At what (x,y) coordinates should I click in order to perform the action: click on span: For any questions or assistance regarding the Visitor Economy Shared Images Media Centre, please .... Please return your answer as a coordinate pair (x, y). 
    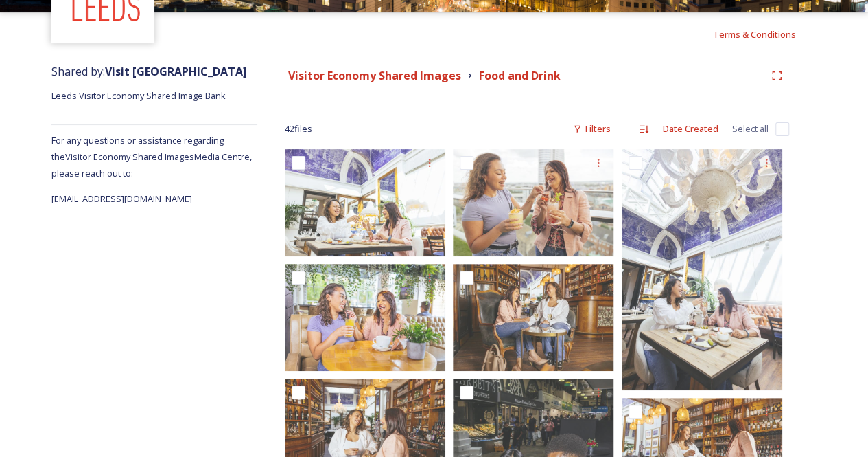
    Looking at the image, I should click on (152, 156).